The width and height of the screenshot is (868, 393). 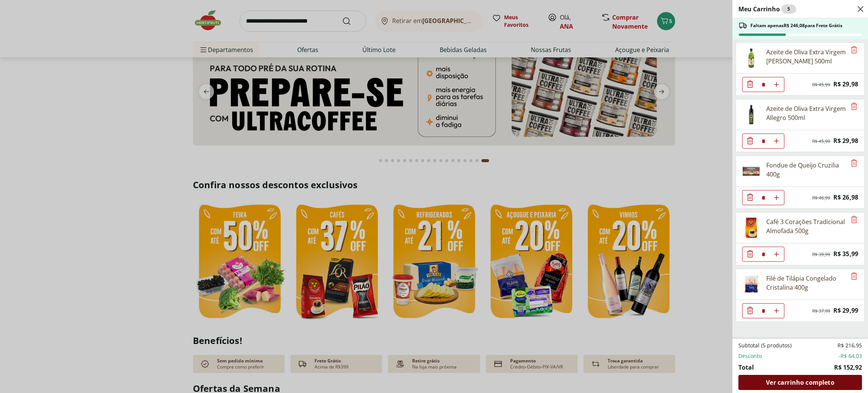 What do you see at coordinates (806, 113) in the screenshot?
I see `div: Azeite de Oliva Extra Virgem Allegro 500ml` at bounding box center [806, 113].